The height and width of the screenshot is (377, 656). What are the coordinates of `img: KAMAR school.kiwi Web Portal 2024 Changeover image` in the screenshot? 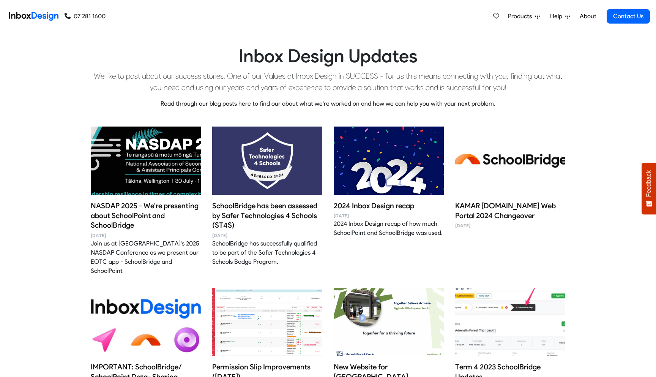 It's located at (510, 161).